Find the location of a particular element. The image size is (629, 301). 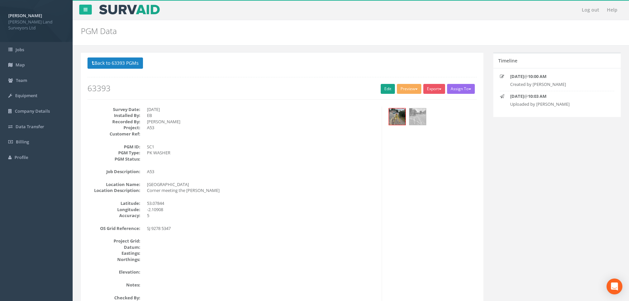

img: c4a0a2bd-540a-2ebb-d0cd-1ab82e7f1d08_afa989af-044f-9335-977f-33ab3040904c_thumb.jpg is located at coordinates (417, 116).